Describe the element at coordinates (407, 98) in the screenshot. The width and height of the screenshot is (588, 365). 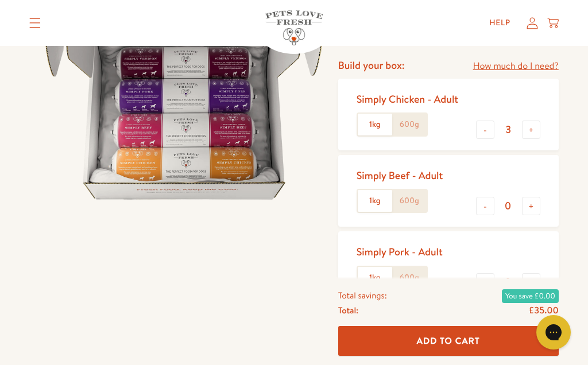
I see `div: Simply Chicken - Adult` at that location.